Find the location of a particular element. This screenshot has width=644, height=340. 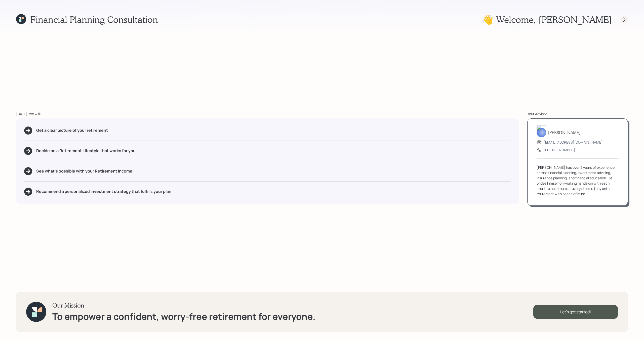

h5: Decide on a Retirement Lifestyle that works for you is located at coordinates (86, 151).